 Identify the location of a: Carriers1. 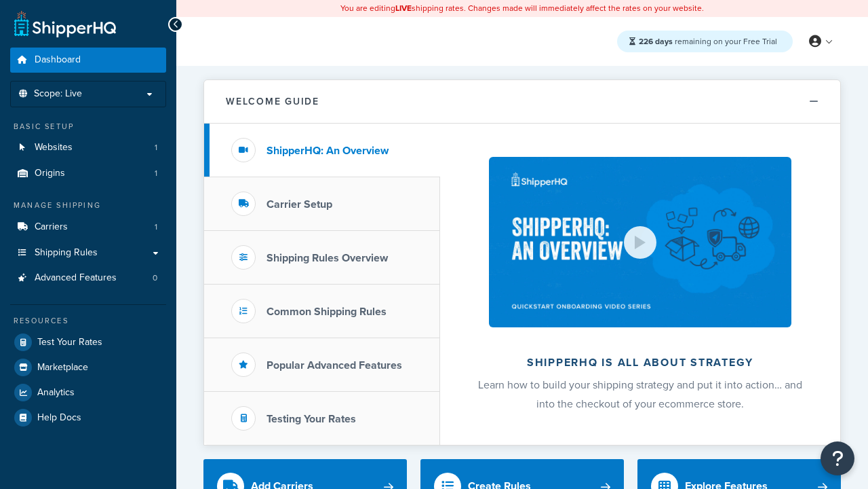
(88, 226).